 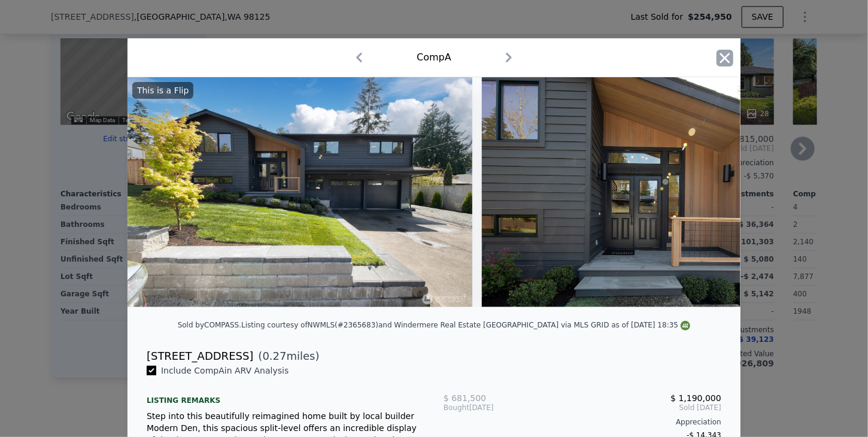 What do you see at coordinates (275, 356) in the screenshot?
I see `span: 0.27` at bounding box center [275, 356].